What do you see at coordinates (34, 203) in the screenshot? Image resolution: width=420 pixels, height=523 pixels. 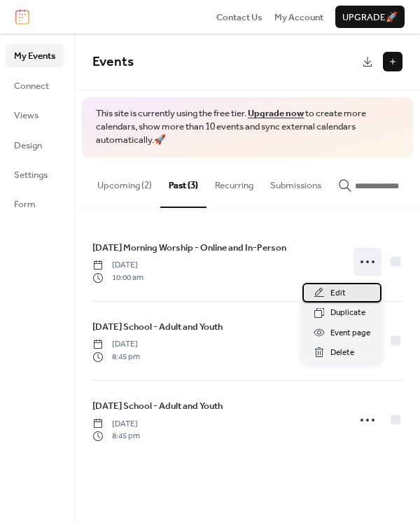 I see `a: Form` at bounding box center [34, 203].